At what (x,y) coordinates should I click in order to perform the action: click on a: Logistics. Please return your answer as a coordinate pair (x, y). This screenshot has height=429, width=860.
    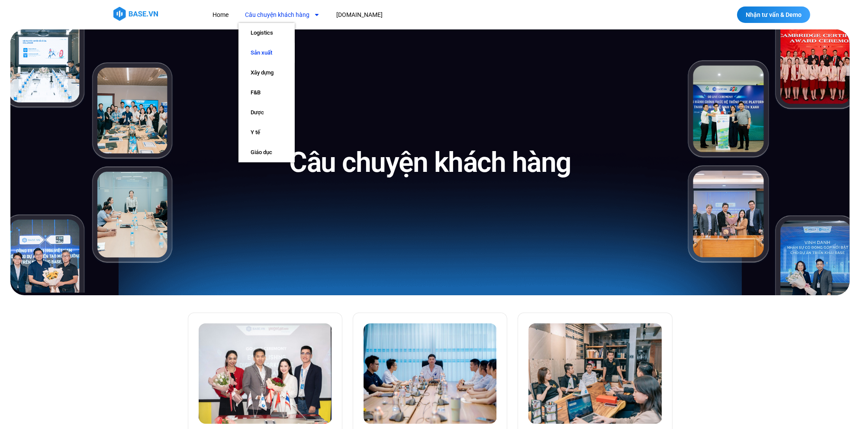
    Looking at the image, I should click on (267, 33).